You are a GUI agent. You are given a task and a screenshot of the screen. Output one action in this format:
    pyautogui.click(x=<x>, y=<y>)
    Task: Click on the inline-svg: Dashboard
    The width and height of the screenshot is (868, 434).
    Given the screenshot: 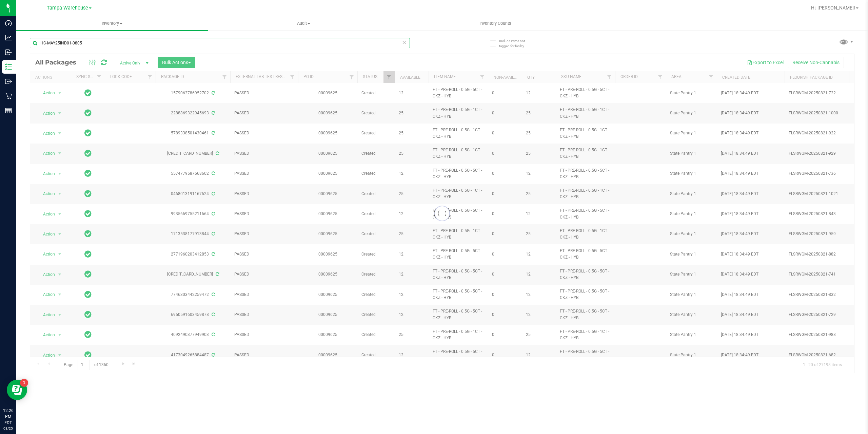 What is the action you would take?
    pyautogui.click(x=8, y=23)
    